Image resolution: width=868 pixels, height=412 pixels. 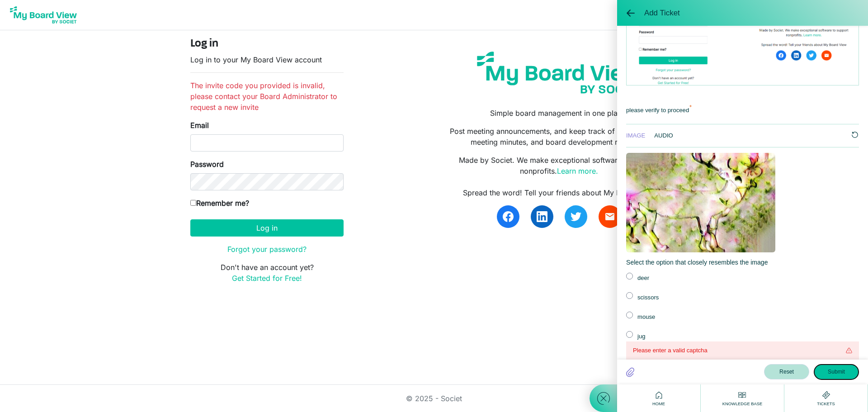 I want to click on p: Post meeting announcements, and keep track of board policies, meeting minutes, and board developm..., so click(x=559, y=136).